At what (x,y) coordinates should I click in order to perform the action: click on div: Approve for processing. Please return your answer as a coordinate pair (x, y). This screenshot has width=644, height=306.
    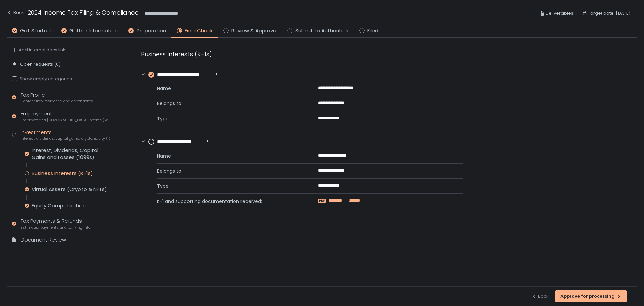
    Looking at the image, I should click on (591, 296).